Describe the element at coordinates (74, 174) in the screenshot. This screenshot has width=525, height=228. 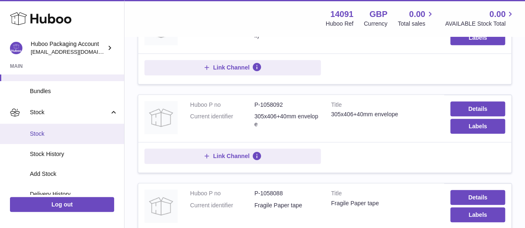
I see `span: Add Stock` at that location.